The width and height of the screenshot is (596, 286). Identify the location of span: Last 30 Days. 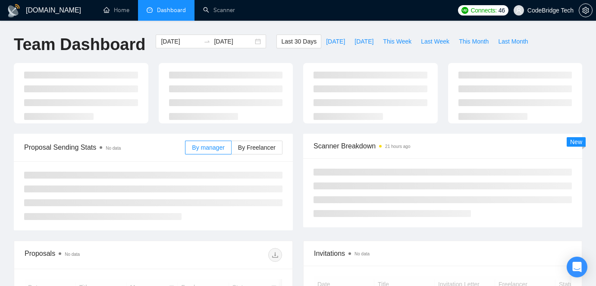
(299, 41).